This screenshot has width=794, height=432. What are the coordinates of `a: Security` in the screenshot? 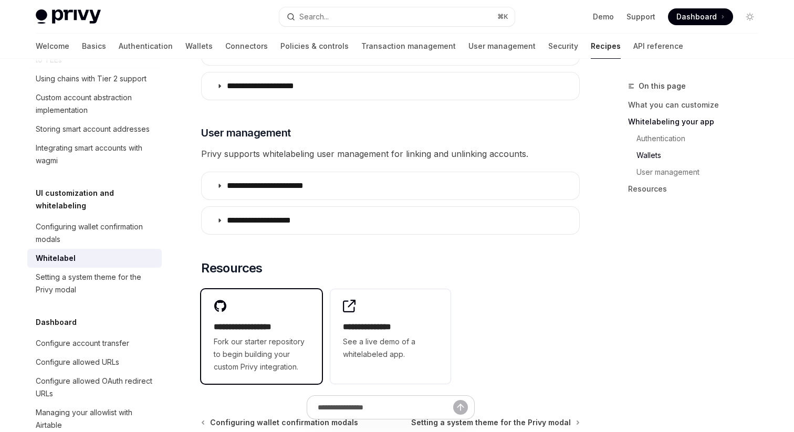 It's located at (563, 46).